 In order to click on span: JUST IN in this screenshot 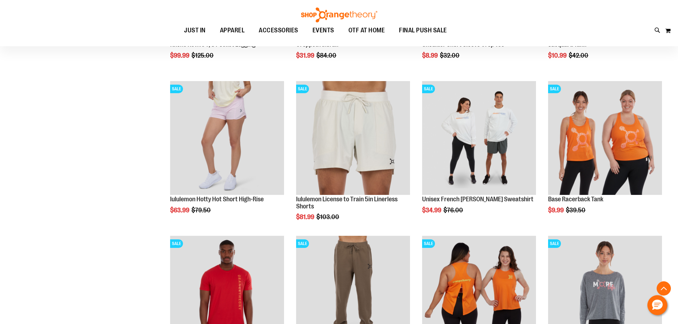, I will do `click(195, 30)`.